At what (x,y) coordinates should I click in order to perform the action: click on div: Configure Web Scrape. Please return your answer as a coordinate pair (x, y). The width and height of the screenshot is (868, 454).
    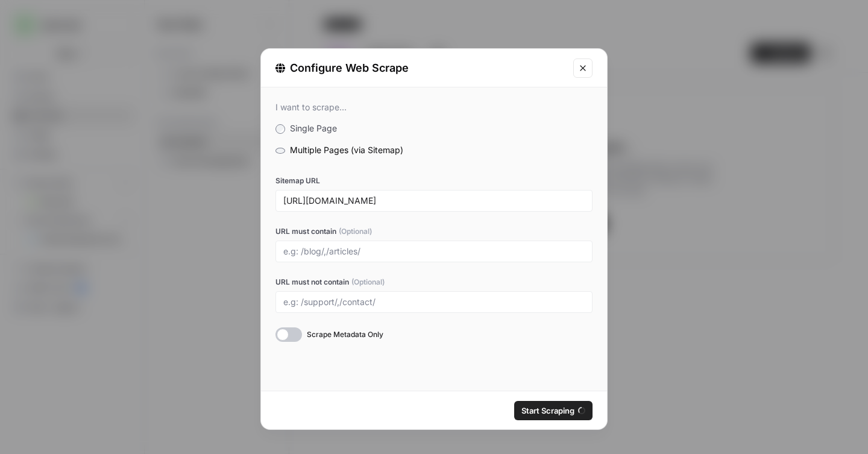
    Looking at the image, I should click on (420, 68).